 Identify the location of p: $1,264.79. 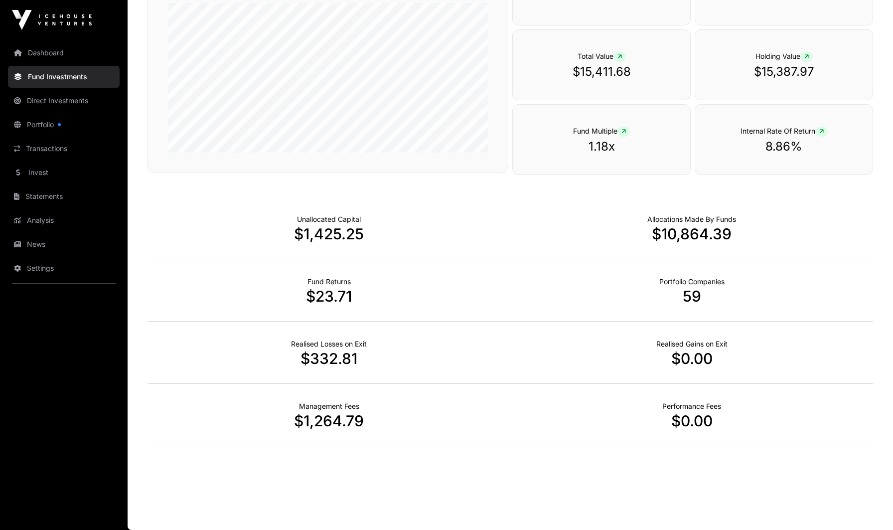
(329, 420).